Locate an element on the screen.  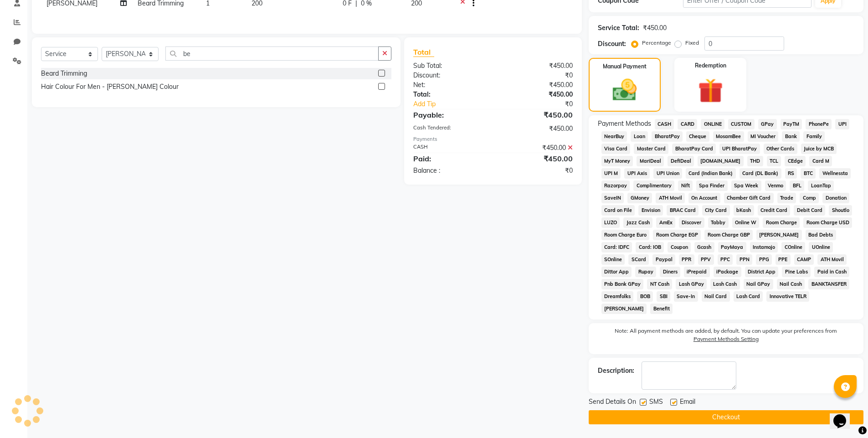
span: BharatPay is located at coordinates (667, 136).